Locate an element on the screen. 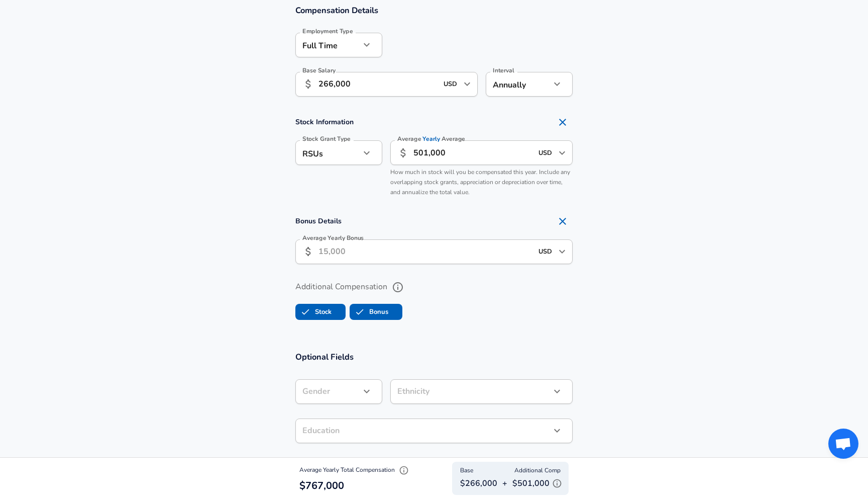 The width and height of the screenshot is (868, 499). label: Stock is located at coordinates (313, 312).